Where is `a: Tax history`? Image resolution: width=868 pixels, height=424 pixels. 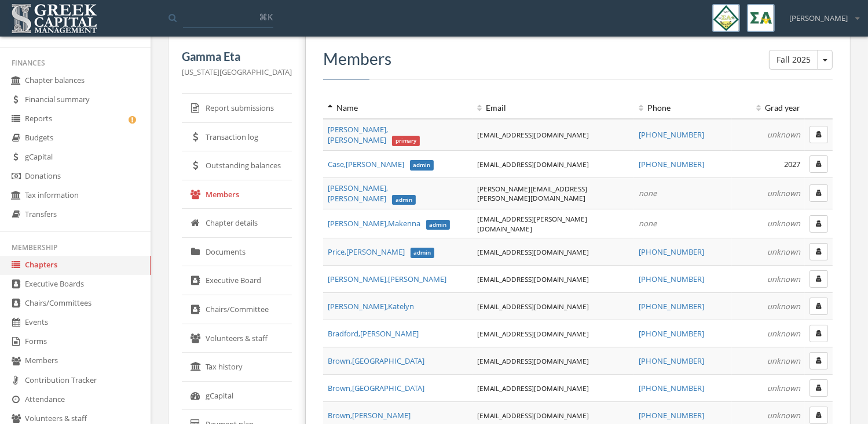 a: Tax history is located at coordinates (237, 367).